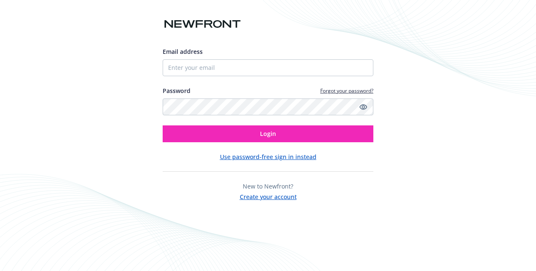 The width and height of the screenshot is (536, 271). Describe the element at coordinates (268, 134) in the screenshot. I see `span: Login` at that location.